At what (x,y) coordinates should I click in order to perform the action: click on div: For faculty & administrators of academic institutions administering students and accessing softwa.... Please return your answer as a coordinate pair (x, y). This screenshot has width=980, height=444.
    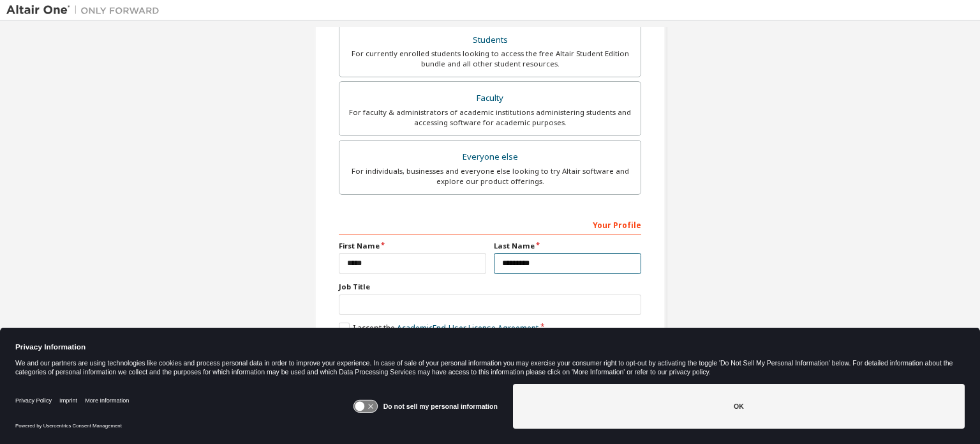
    Looking at the image, I should click on (490, 117).